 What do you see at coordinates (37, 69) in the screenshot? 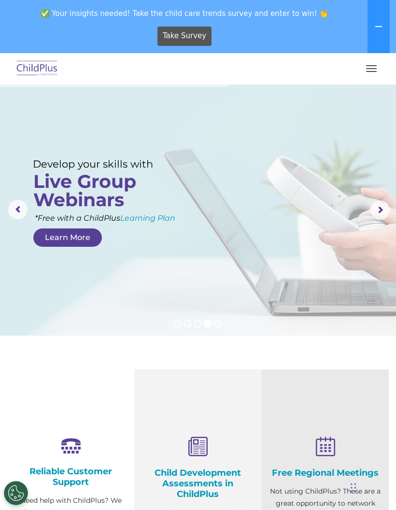
I see `img: ChildPlus by Procare Solutions` at bounding box center [37, 69].